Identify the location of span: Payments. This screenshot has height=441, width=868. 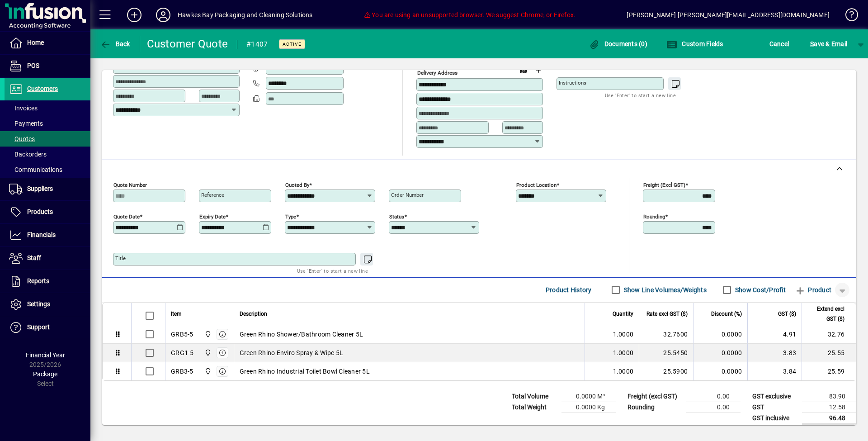
(25, 123).